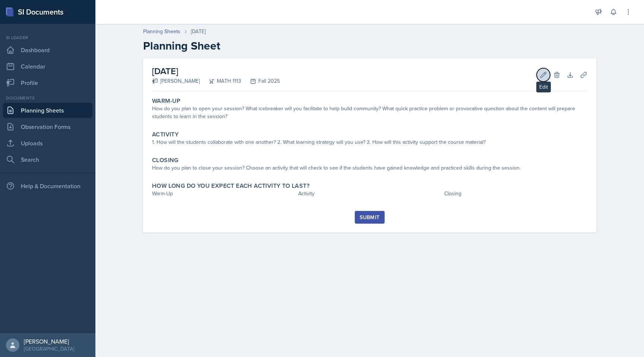  What do you see at coordinates (369, 193) in the screenshot?
I see `div: Activity` at bounding box center [369, 193].